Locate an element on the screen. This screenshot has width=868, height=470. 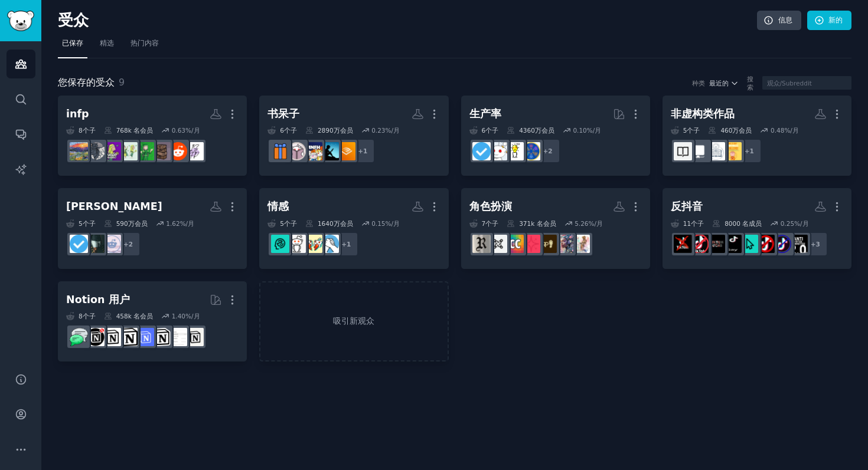
font: 768k 名 is located at coordinates (128, 131).